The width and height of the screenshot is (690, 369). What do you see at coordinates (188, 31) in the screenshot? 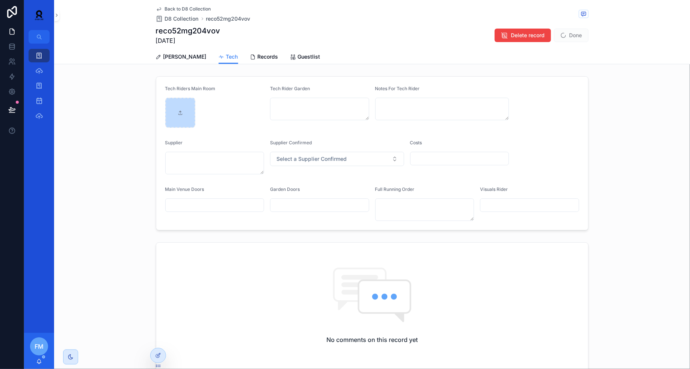
I see `h1: reco52mg204vov` at bounding box center [188, 31].